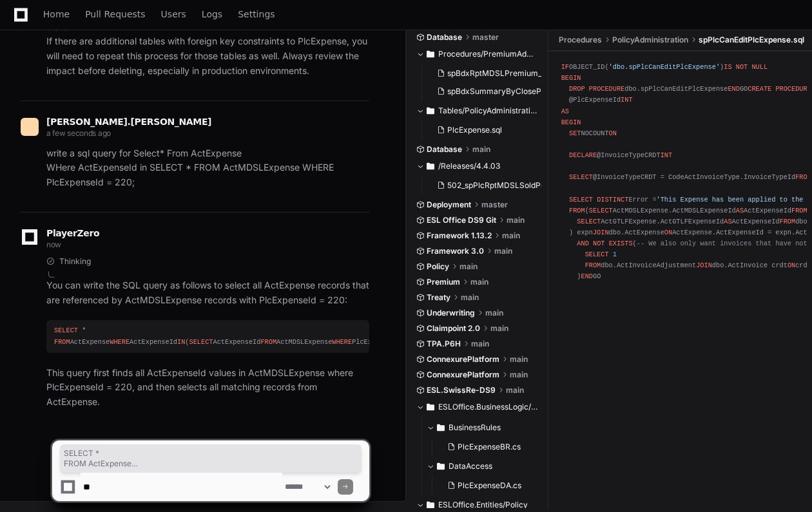  I want to click on span: PolicyAdministration, so click(651, 40).